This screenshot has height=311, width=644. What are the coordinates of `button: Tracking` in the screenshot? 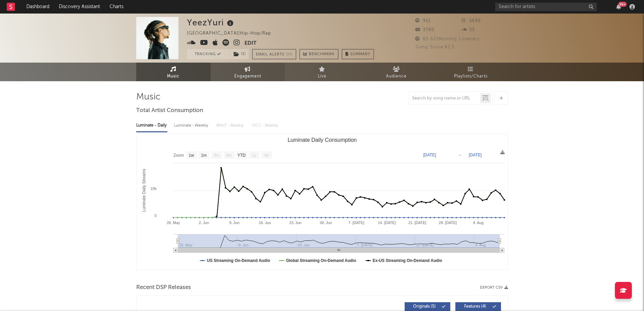 It's located at (208, 54).